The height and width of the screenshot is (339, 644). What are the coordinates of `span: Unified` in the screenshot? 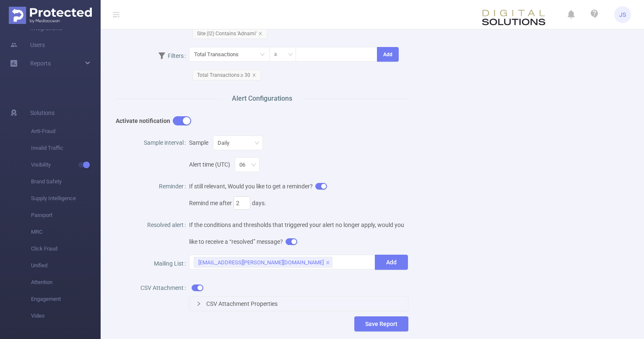 It's located at (66, 266).